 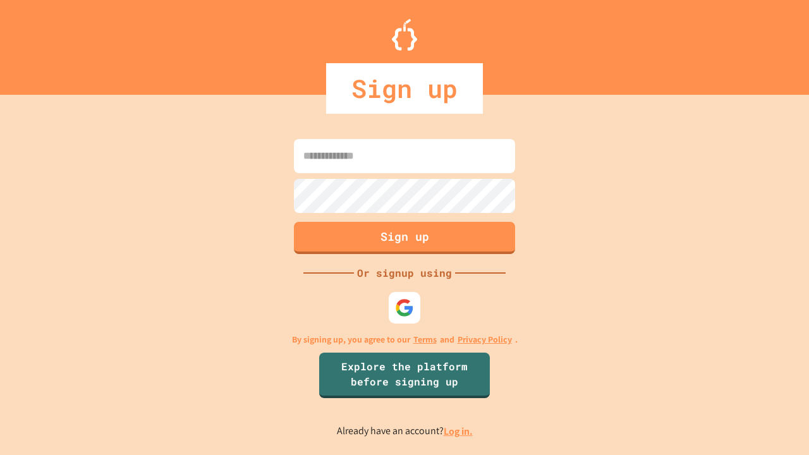 I want to click on div: Or signup using, so click(x=404, y=273).